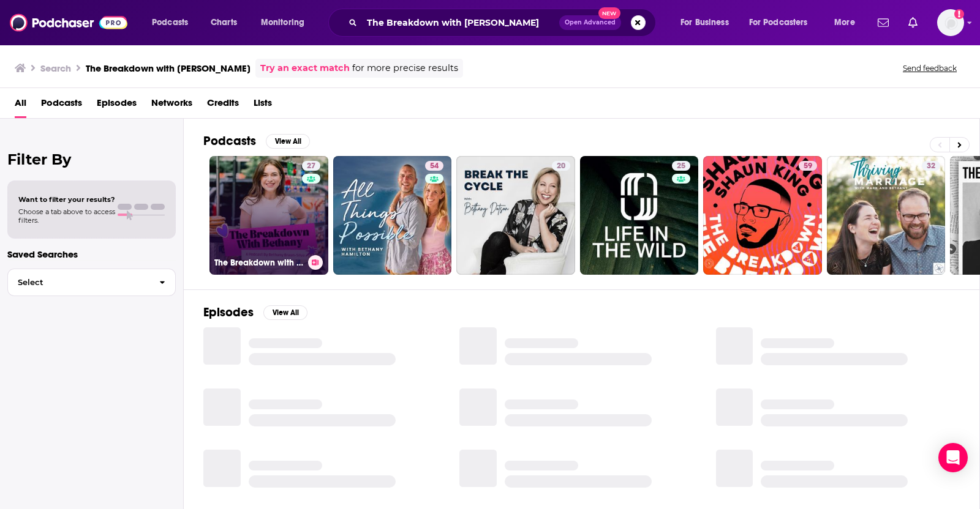  What do you see at coordinates (930, 68) in the screenshot?
I see `button: Send feedback` at bounding box center [930, 68].